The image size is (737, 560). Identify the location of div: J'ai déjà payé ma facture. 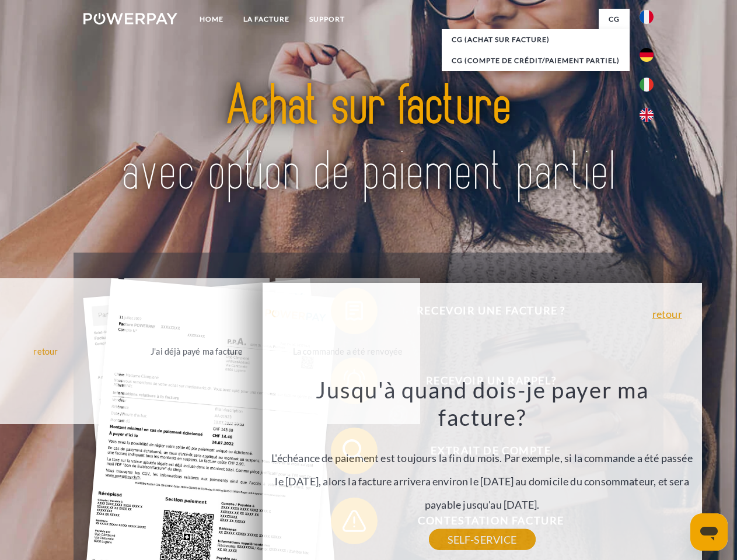
(197, 351).